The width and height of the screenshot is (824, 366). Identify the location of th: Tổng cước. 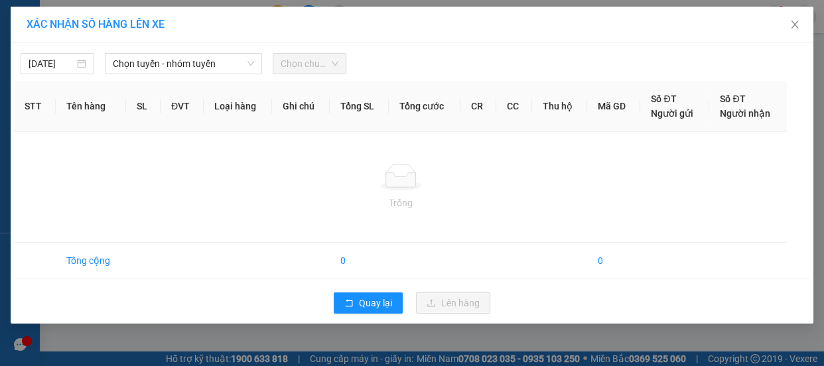
(424, 106).